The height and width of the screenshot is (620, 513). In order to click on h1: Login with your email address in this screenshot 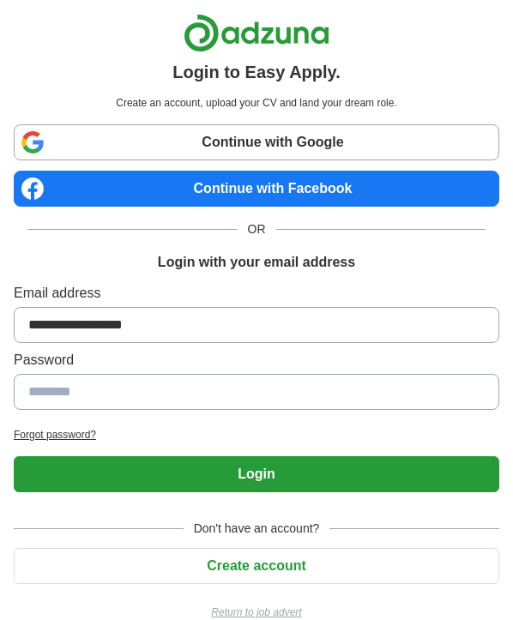, I will do `click(256, 262)`.